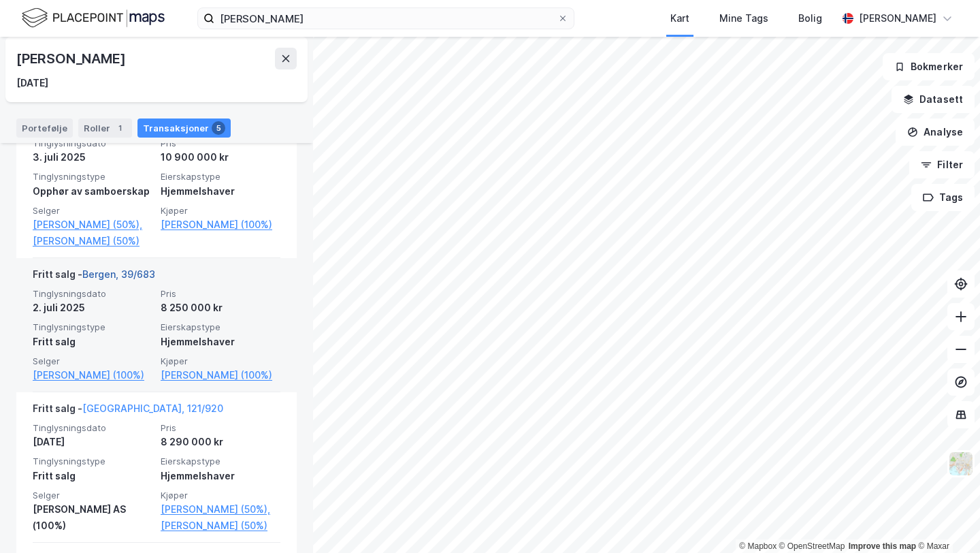  I want to click on div: 5, so click(218, 128).